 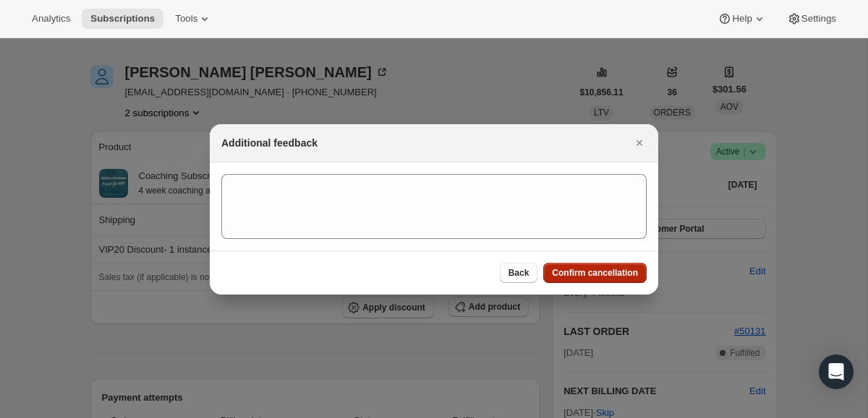 What do you see at coordinates (122, 19) in the screenshot?
I see `span: Subscriptions` at bounding box center [122, 19].